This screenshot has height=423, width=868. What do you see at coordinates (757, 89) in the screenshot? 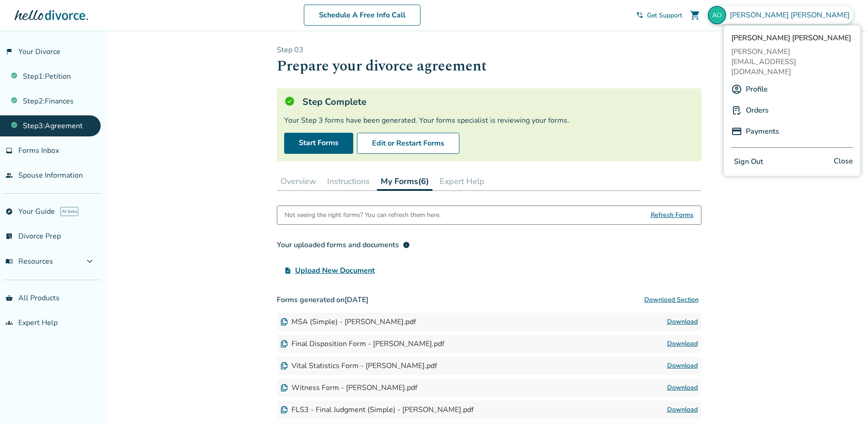
I see `a: Profile` at bounding box center [757, 89].